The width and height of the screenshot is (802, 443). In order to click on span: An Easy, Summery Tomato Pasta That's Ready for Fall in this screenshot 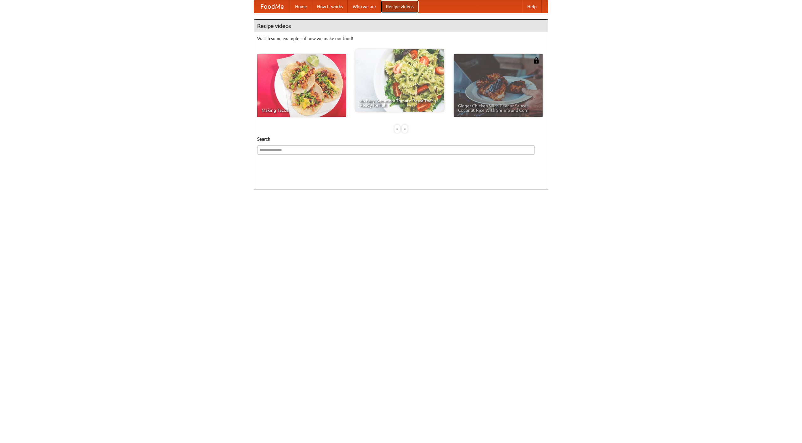, I will do `click(400, 103)`.